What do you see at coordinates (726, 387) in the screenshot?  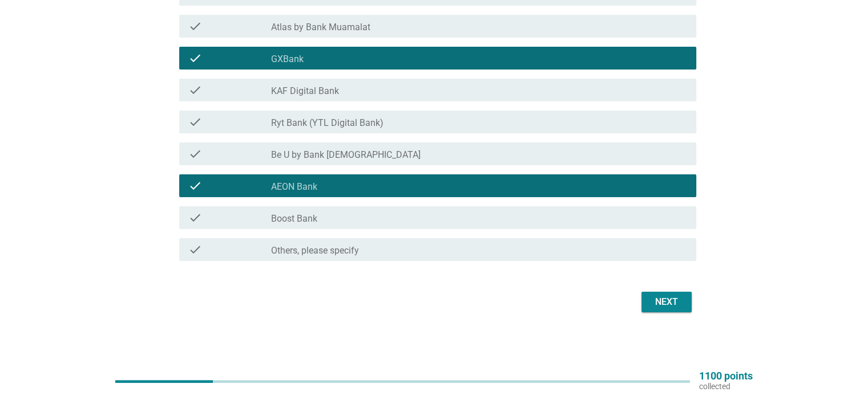 I see `p: collected` at bounding box center [726, 387].